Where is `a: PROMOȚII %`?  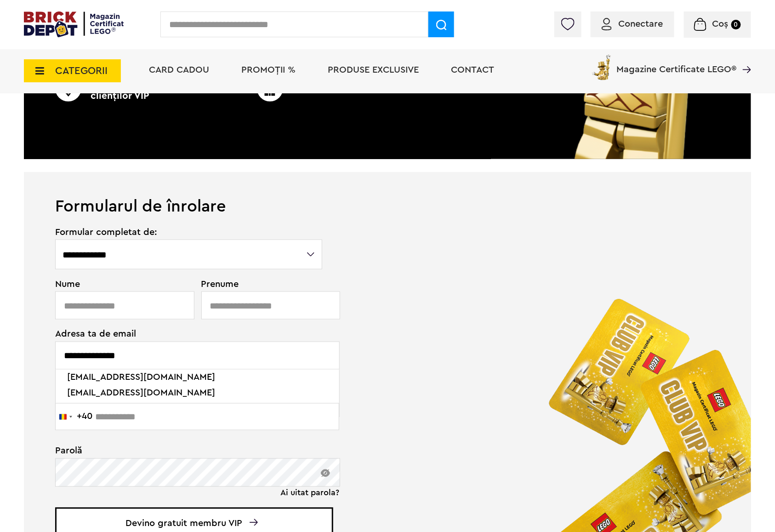
a: PROMOȚII % is located at coordinates (268, 70).